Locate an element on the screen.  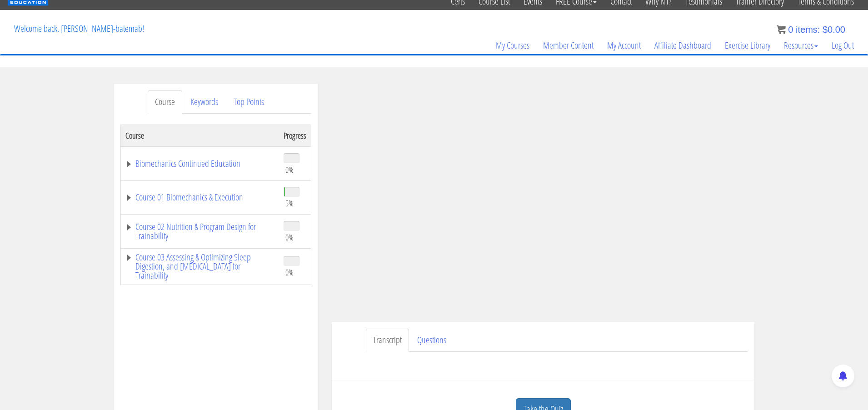
a: Keywords is located at coordinates (204, 102).